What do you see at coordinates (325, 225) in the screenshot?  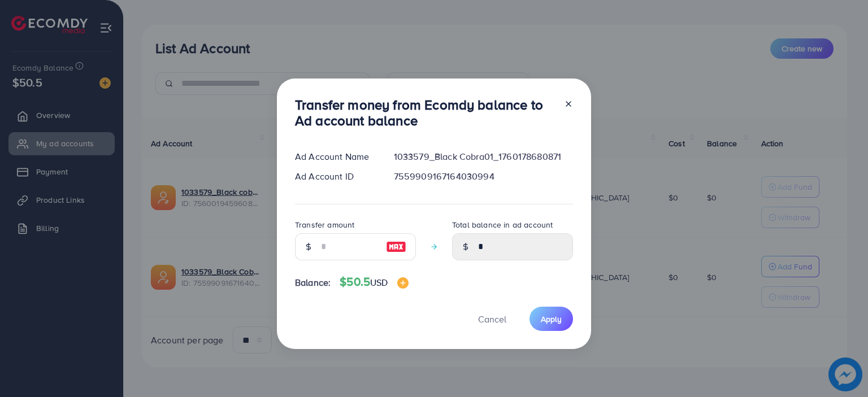 I see `label: Transfer amount` at bounding box center [325, 225].